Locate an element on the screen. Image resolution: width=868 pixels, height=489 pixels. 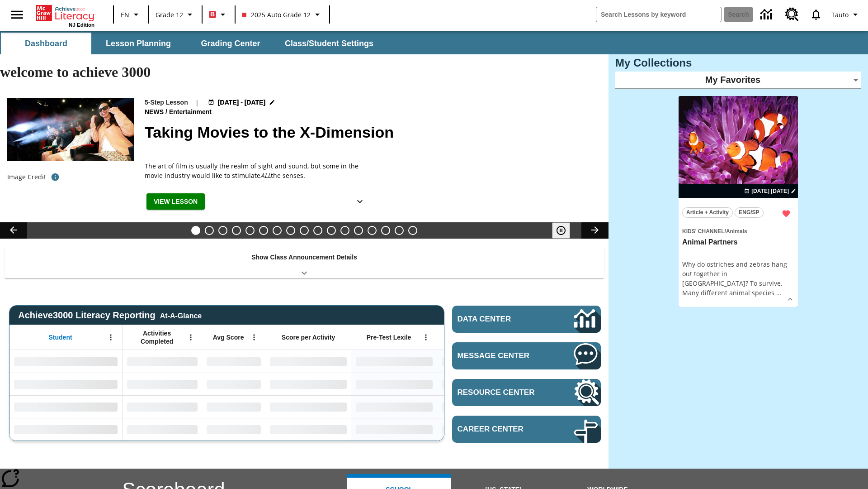
span: EN is located at coordinates (125, 15).